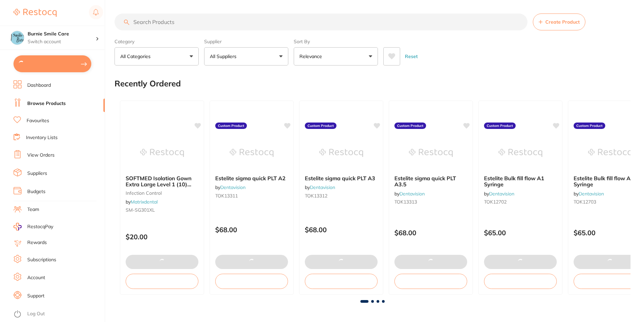 The width and height of the screenshot is (644, 322). Describe the element at coordinates (336, 56) in the screenshot. I see `button: Relevance` at that location.